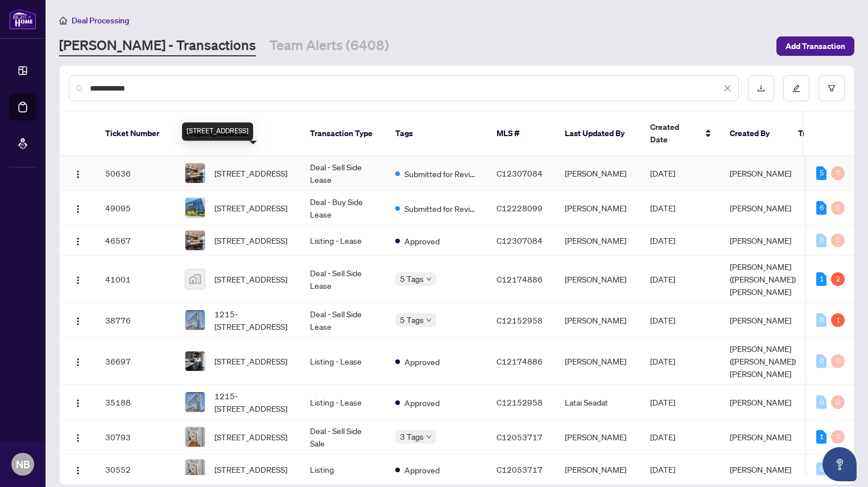 Image resolution: width=868 pixels, height=487 pixels. I want to click on td: 30793, so click(136, 437).